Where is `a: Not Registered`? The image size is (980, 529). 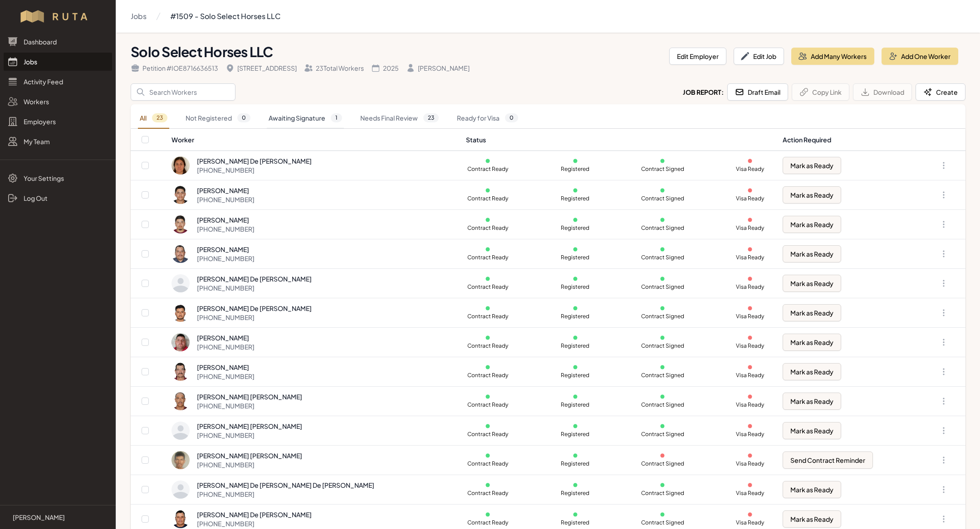 a: Not Registered is located at coordinates (218, 118).